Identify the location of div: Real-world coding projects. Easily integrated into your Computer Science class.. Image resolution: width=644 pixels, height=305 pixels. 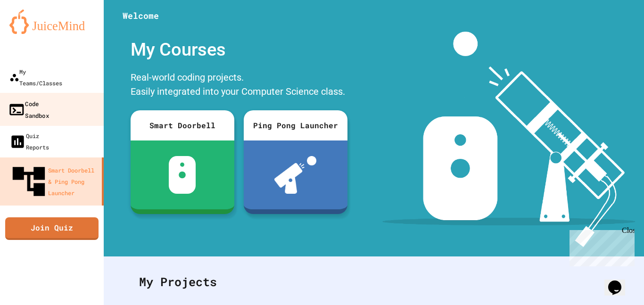
(239, 85).